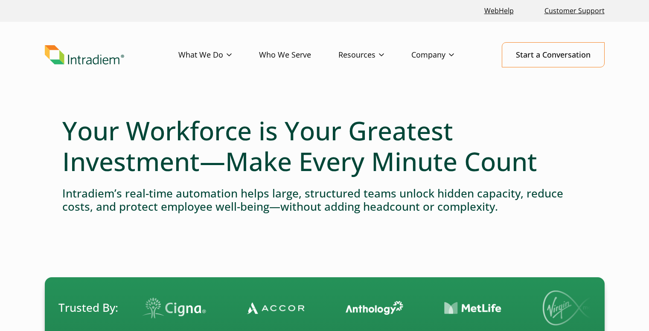 This screenshot has width=649, height=331. Describe the element at coordinates (553, 55) in the screenshot. I see `a: Start a Conversation` at that location.